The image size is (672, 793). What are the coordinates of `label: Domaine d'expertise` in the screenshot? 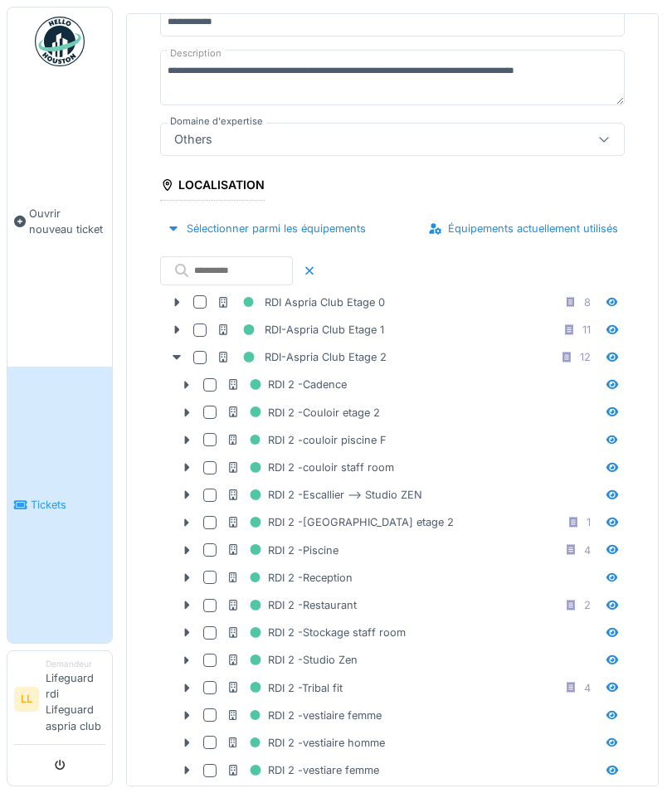 It's located at (216, 121).